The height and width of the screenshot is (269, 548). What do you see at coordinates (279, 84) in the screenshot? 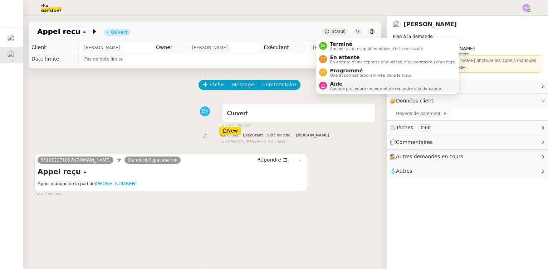
I see `span: Commentaire` at bounding box center [279, 84].